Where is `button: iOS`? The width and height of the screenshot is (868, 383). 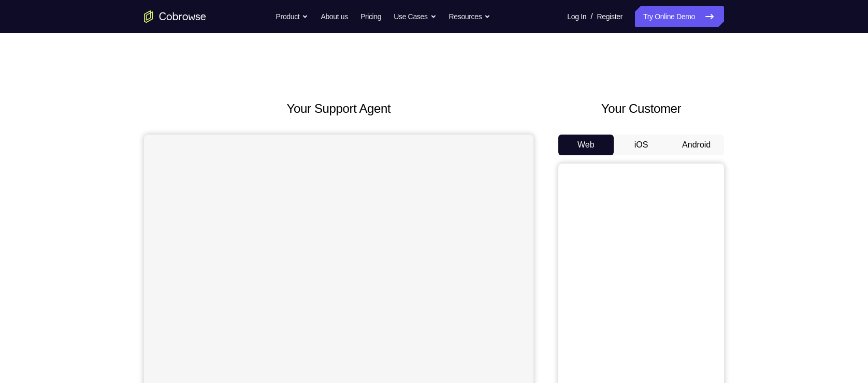 button: iOS is located at coordinates (642, 145).